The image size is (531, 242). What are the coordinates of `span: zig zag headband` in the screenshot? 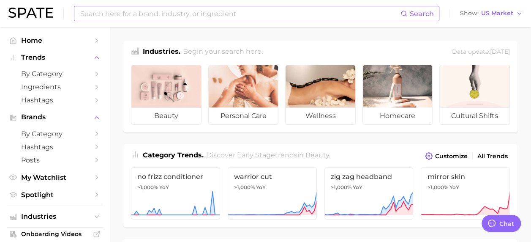 It's located at (369, 176).